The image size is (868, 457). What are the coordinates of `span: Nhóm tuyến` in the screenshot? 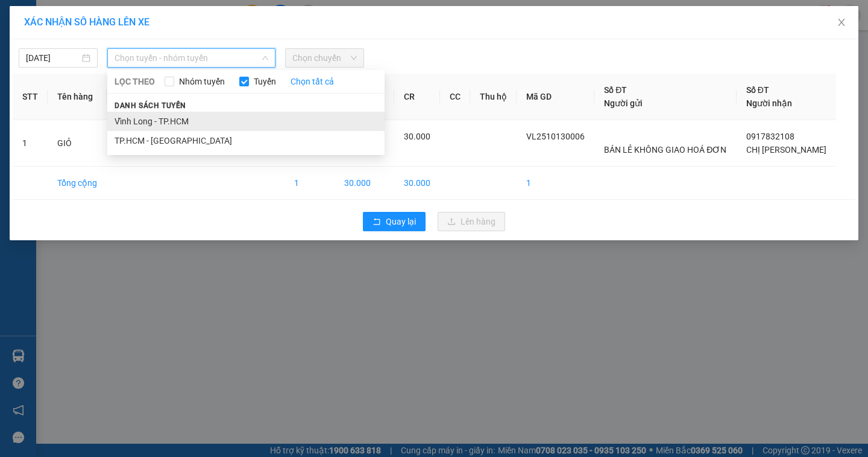 It's located at (202, 81).